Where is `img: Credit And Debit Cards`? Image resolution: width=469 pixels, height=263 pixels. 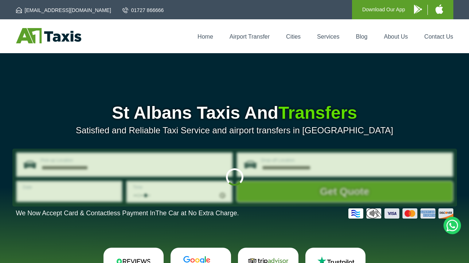
img: Credit And Debit Cards is located at coordinates (401, 214).